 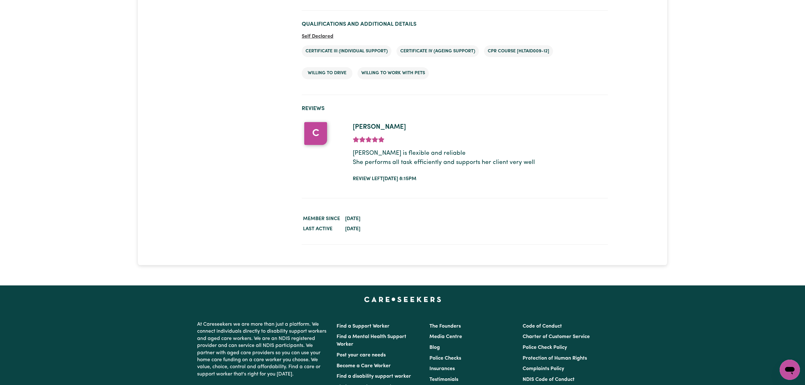 I want to click on li: Willing to drive, so click(x=327, y=73).